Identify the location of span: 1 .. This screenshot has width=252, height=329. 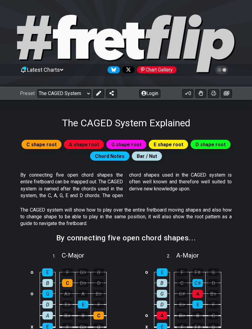
(57, 257).